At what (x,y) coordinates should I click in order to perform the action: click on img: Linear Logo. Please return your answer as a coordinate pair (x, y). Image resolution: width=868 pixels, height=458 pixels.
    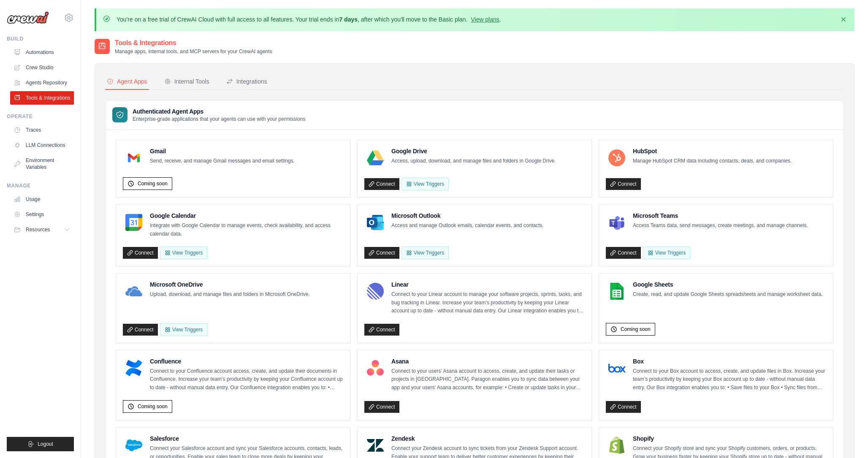
    Looking at the image, I should click on (375, 291).